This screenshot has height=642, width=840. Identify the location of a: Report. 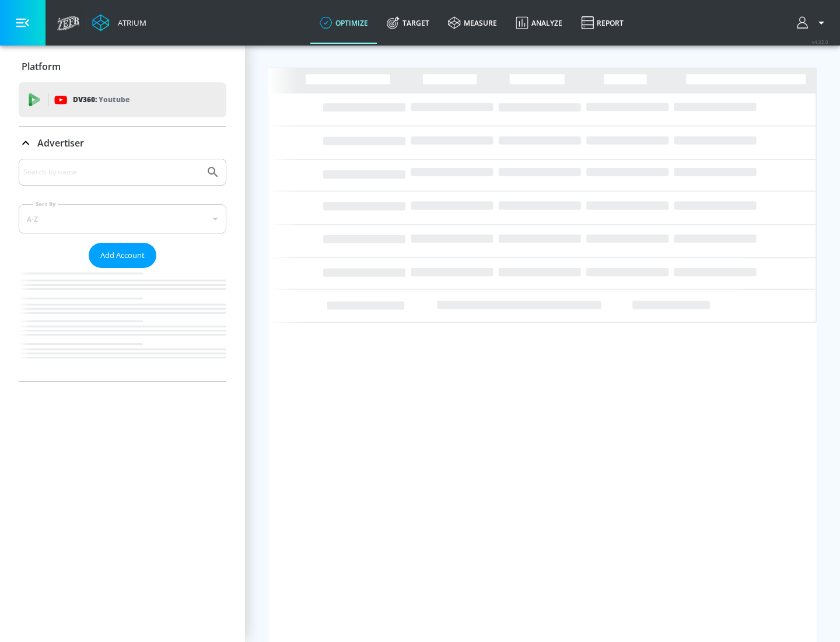
(602, 23).